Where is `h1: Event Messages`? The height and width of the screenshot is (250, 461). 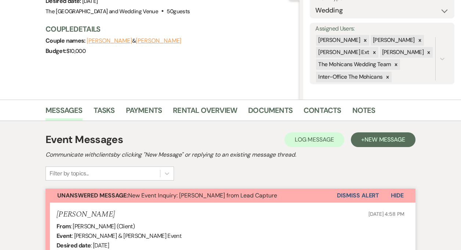
h1: Event Messages is located at coordinates (84, 140).